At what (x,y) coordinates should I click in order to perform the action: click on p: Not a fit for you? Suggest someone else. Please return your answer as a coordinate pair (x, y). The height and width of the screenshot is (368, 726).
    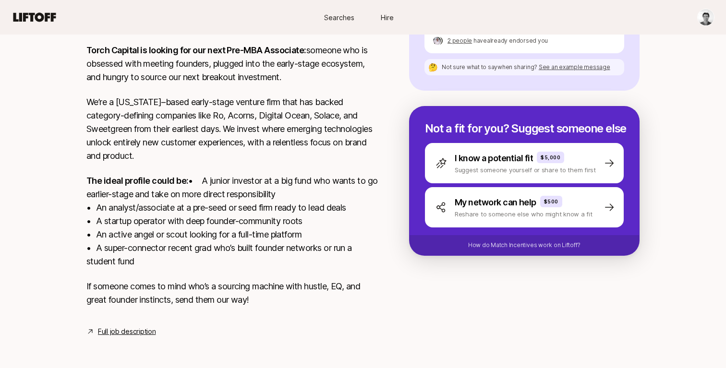
    Looking at the image, I should click on (525, 129).